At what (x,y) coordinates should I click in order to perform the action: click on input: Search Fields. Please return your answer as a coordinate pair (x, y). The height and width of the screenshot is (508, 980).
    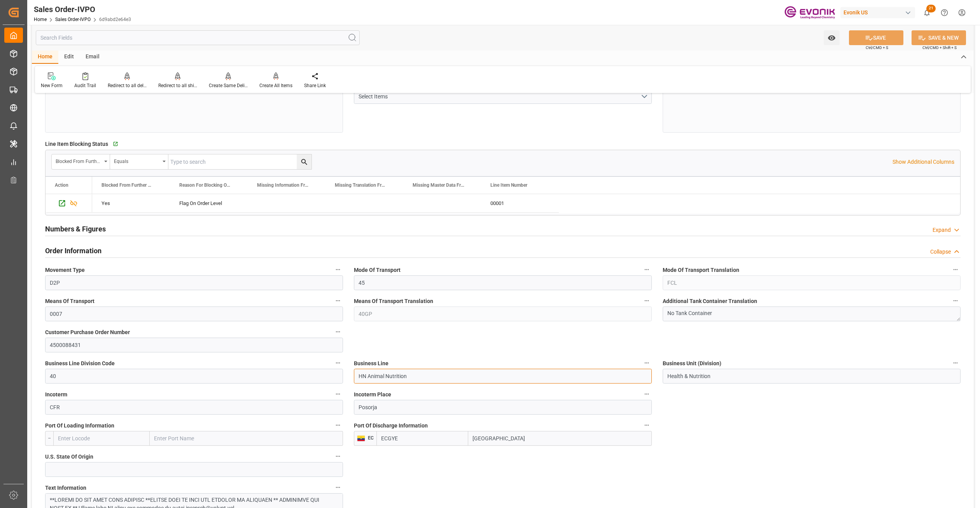
    Looking at the image, I should click on (198, 38).